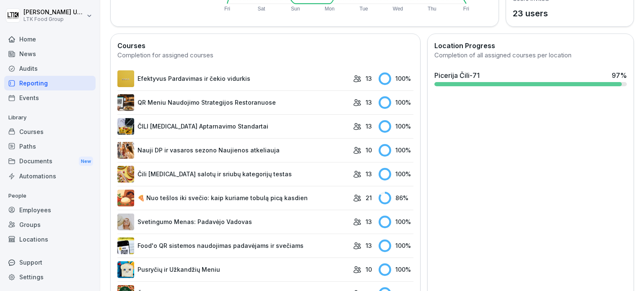 This screenshot has height=291, width=644. Describe the element at coordinates (50, 146) in the screenshot. I see `a: Paths` at that location.